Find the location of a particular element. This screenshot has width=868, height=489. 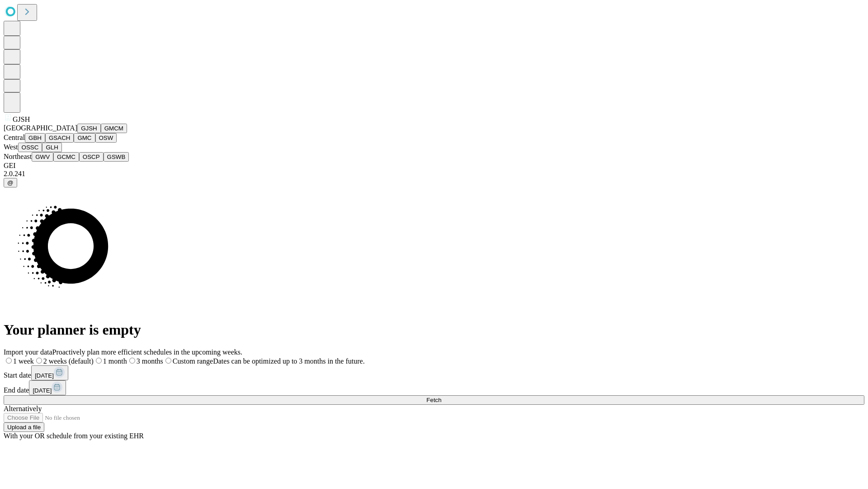

button: Fetch is located at coordinates (434, 400).